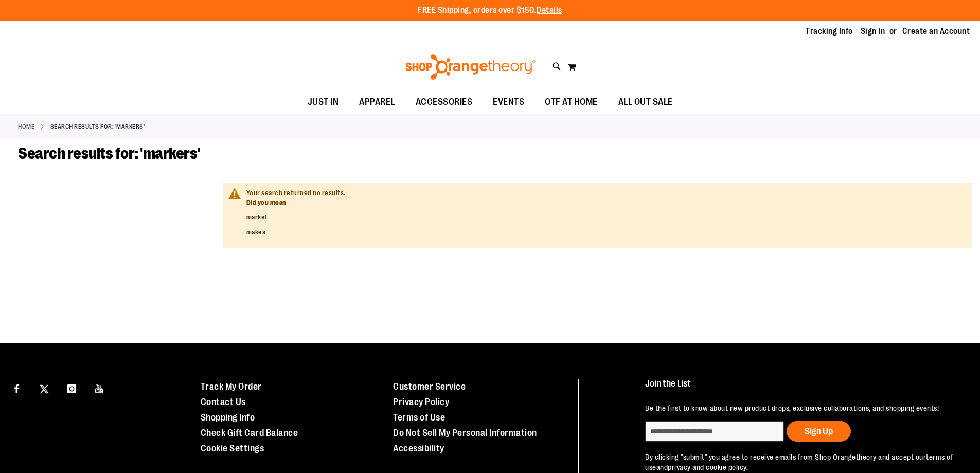 This screenshot has width=980, height=473. Describe the element at coordinates (421, 402) in the screenshot. I see `a: Privacy Policy` at that location.